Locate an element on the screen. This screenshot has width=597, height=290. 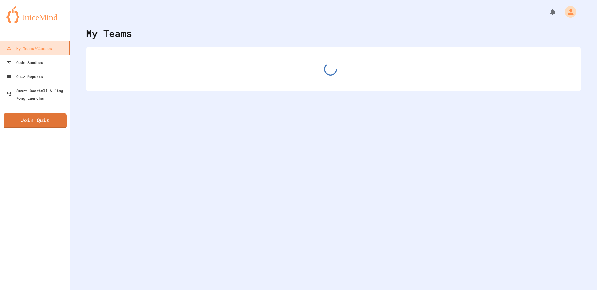
div: Quiz Reports is located at coordinates (25, 77).